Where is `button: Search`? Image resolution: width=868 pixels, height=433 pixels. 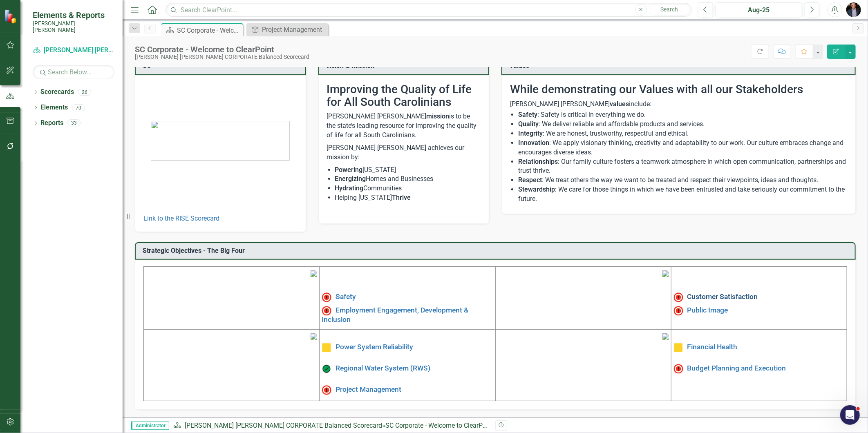 button: Search is located at coordinates (669, 10).